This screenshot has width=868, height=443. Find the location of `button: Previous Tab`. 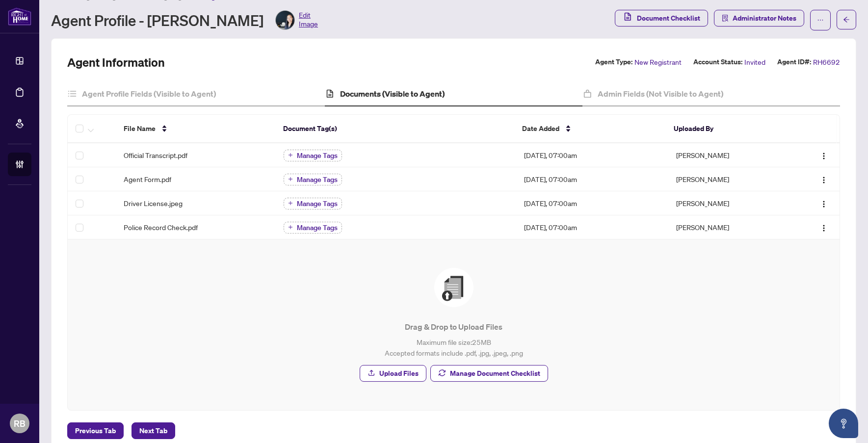

button: Previous Tab is located at coordinates (95, 430).